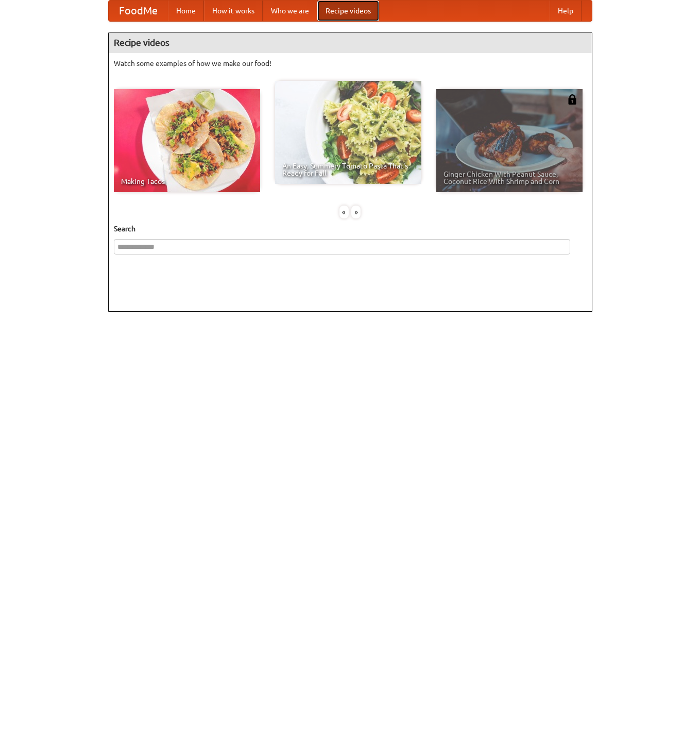  What do you see at coordinates (350, 228) in the screenshot?
I see `h5: Search` at bounding box center [350, 228].